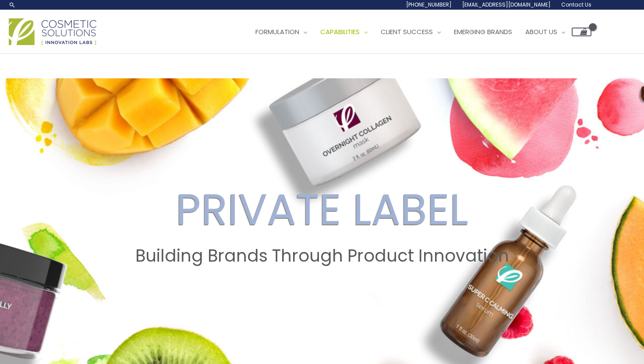 The height and width of the screenshot is (364, 644). I want to click on a: View Shopping Cart, empty, so click(581, 32).